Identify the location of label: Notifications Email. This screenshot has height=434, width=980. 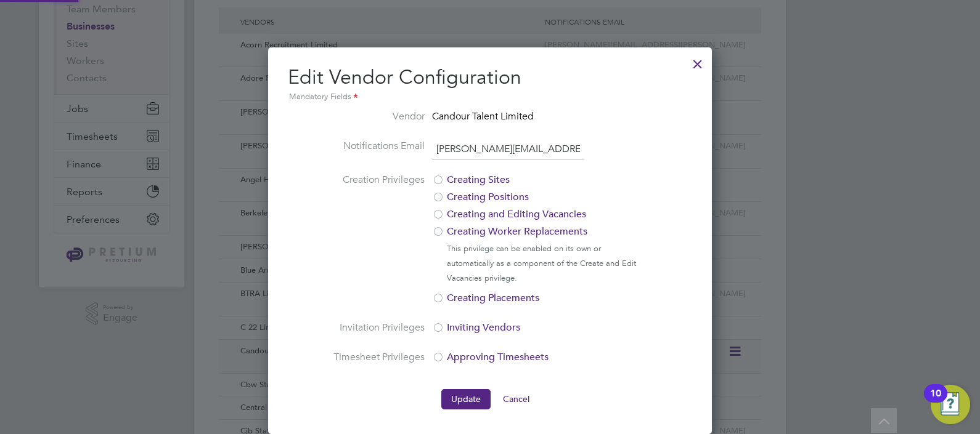
(378, 148).